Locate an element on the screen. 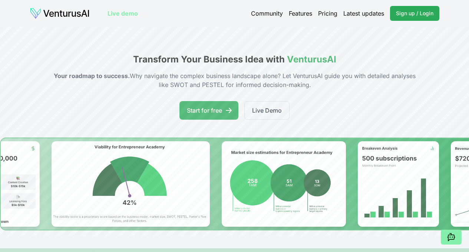 This screenshot has height=252, width=469. img: logo is located at coordinates (60, 13).